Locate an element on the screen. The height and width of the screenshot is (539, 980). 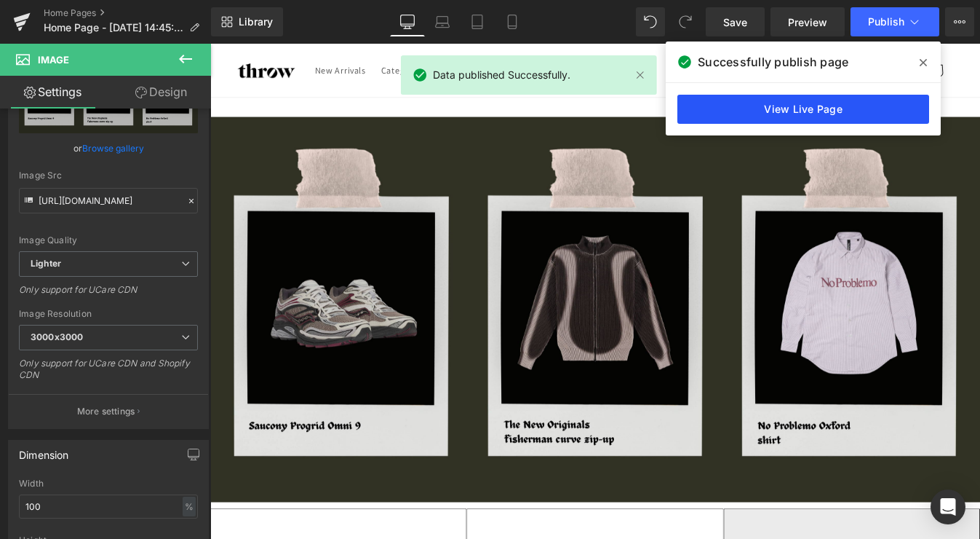
span: Data published Successfully. is located at coordinates (501, 75).